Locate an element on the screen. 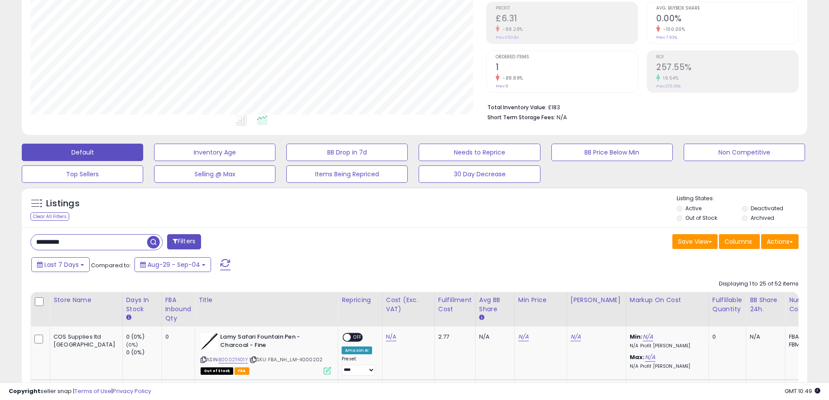 Image resolution: width=829 pixels, height=400 pixels. div: Days In Stock is located at coordinates (142, 304).